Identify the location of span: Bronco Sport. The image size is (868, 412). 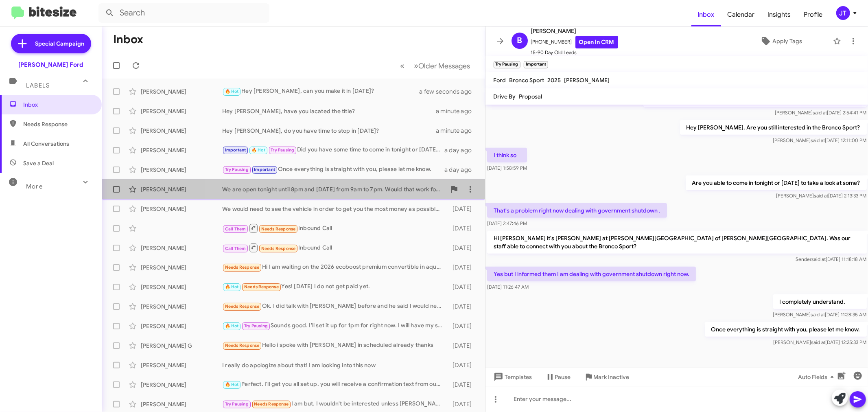
(527, 80).